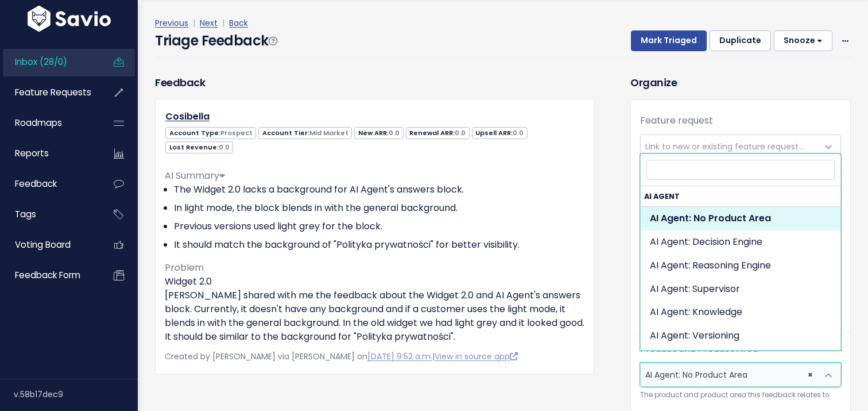  I want to click on li: AI Agent: Decision Engine, so click(740, 242).